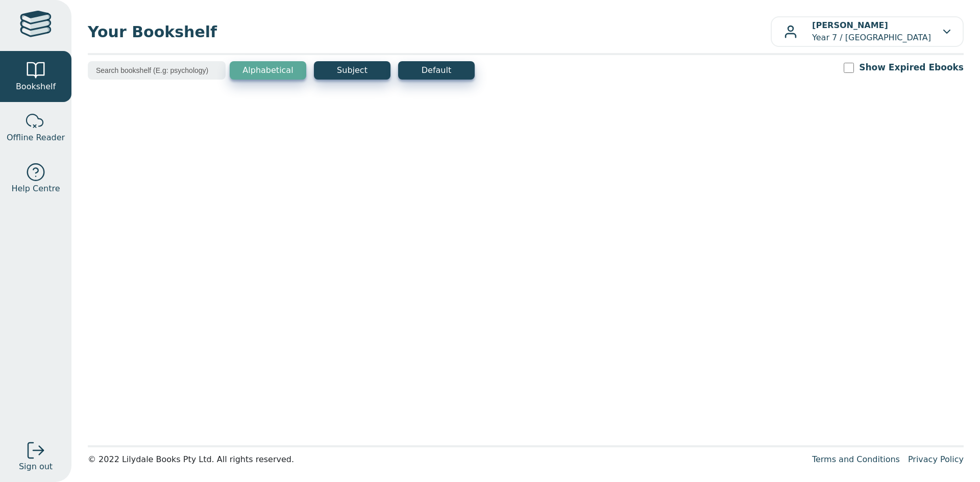 This screenshot has width=980, height=482. I want to click on a: Privacy Policy, so click(935, 459).